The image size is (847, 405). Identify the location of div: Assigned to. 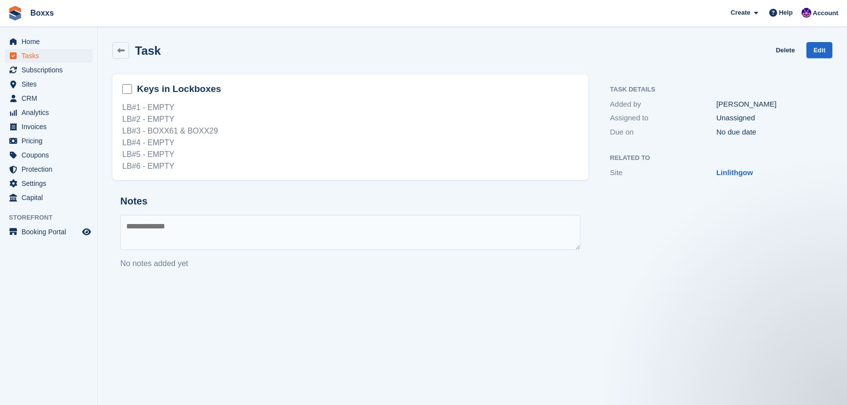
(663, 118).